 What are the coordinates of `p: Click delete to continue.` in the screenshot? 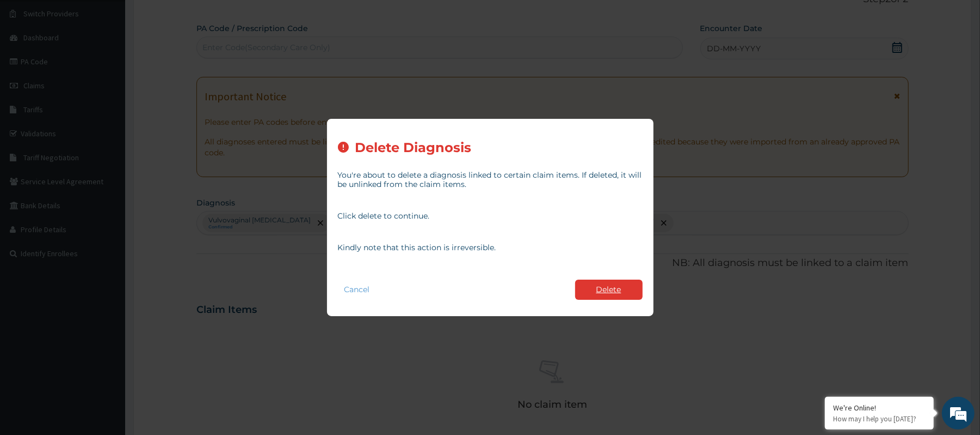 It's located at (490, 216).